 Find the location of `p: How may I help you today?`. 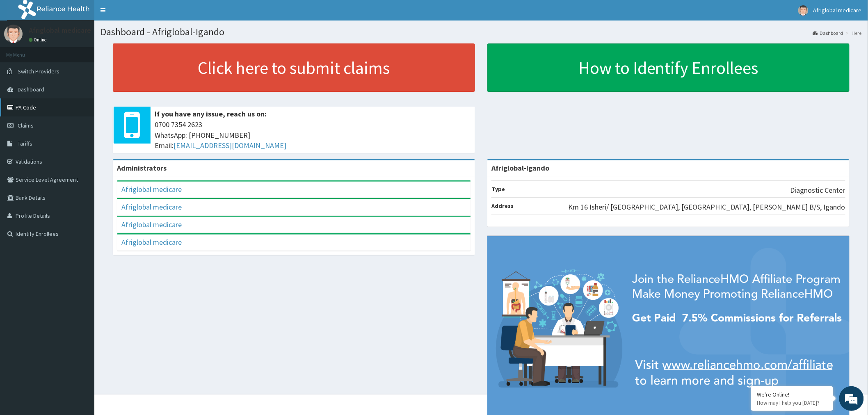

p: How may I help you today? is located at coordinates (792, 402).